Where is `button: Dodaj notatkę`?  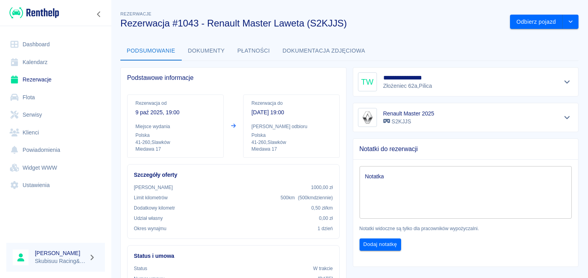
button: Dodaj notatkę is located at coordinates (380, 244).